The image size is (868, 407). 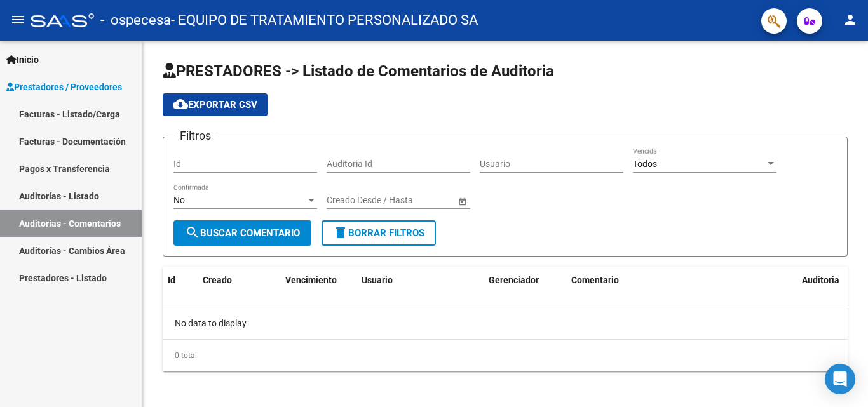 I want to click on span: Prestadores / Proveedores, so click(x=64, y=87).